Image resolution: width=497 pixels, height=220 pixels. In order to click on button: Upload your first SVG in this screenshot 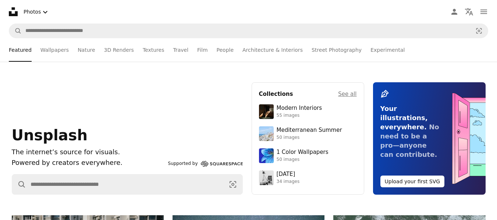, I will do `click(413, 182)`.